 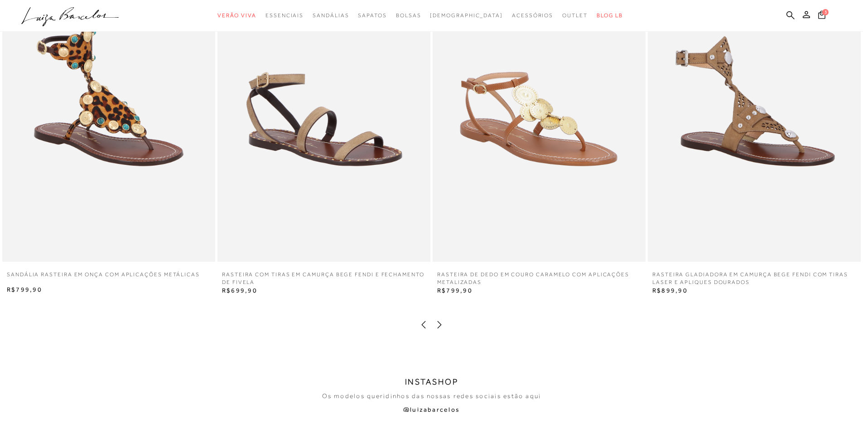 What do you see at coordinates (237, 15) in the screenshot?
I see `span: Verão Viva` at bounding box center [237, 15].